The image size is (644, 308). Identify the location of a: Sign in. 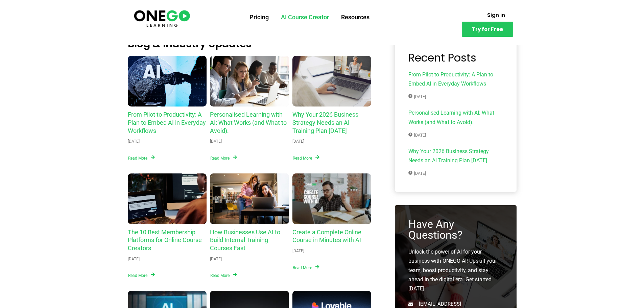
(496, 15).